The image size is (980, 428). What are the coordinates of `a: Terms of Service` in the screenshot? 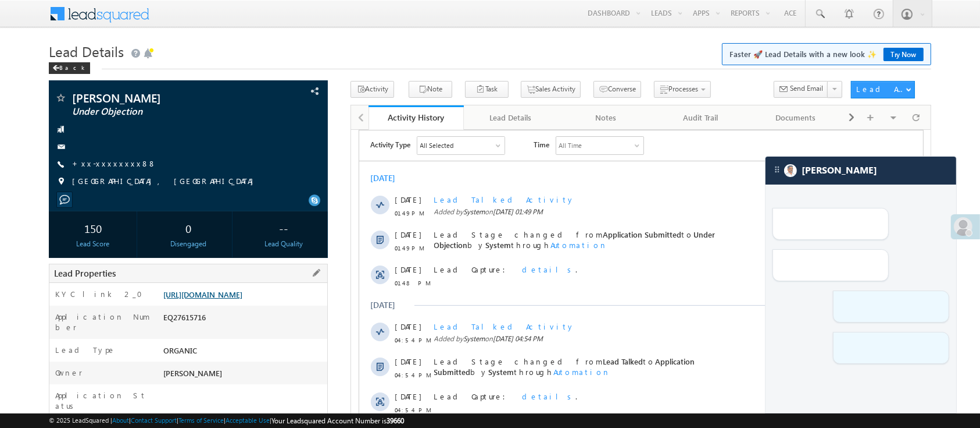 It's located at (201, 419).